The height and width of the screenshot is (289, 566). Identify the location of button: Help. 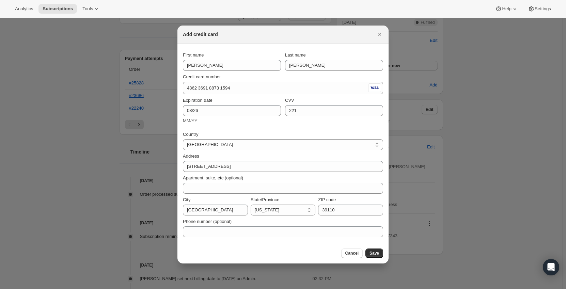
(506, 9).